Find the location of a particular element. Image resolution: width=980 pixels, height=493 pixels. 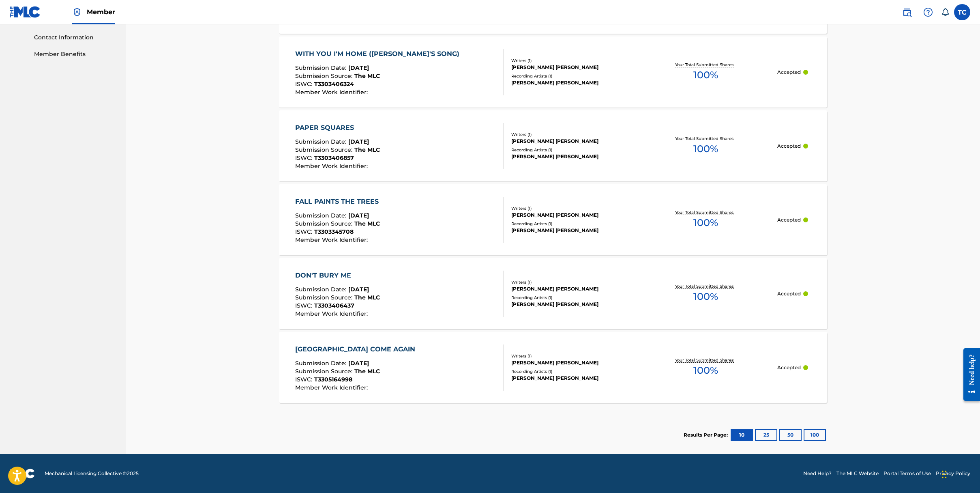

a: Privacy Policy is located at coordinates (953, 474).